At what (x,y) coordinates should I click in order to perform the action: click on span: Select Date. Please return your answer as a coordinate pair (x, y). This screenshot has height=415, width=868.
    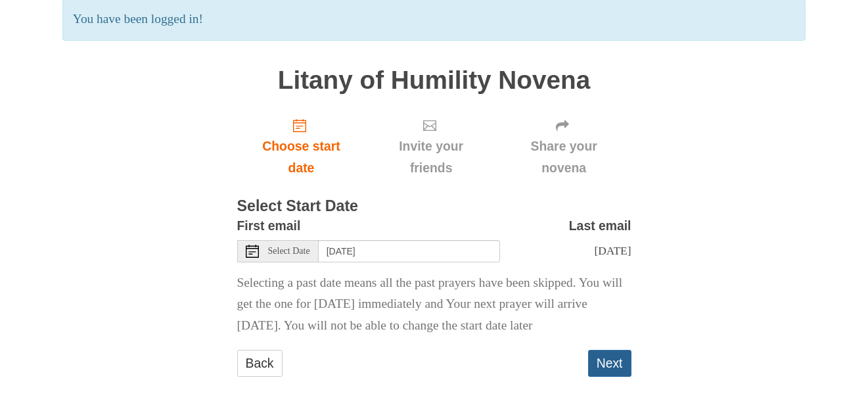
    Looking at the image, I should click on (289, 251).